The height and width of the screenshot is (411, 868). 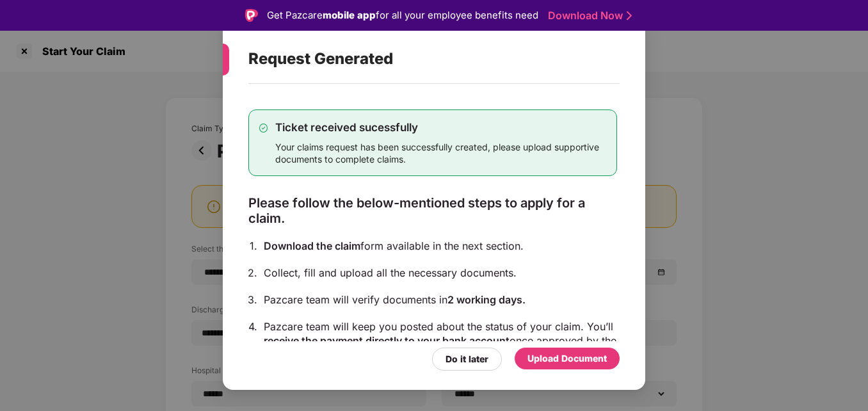 I want to click on img: svg+xml;base64,PHN2ZyB4bWxucz0iaHR0cDovL3d3dy53My5vcmcvMjAwMC9zdmciIHdpZHRoPSIxMy4zMzMiIGhlaWdodD..., so click(x=263, y=127).